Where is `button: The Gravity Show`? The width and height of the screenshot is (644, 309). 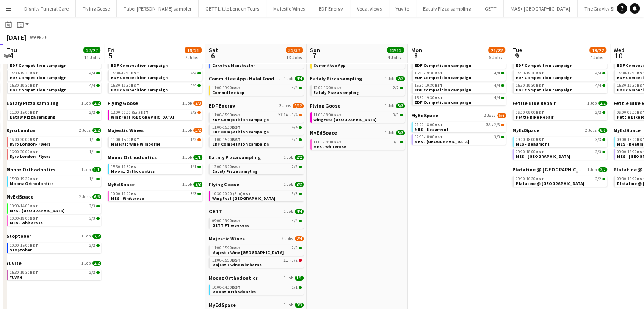
button: The Gravity Show is located at coordinates (604, 8).